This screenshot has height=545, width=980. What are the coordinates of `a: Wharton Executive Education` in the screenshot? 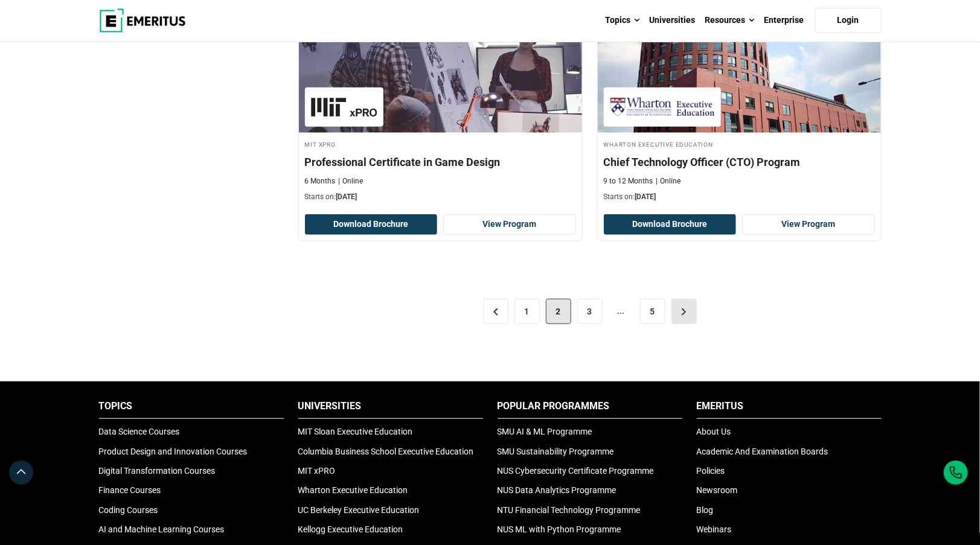 It's located at (353, 490).